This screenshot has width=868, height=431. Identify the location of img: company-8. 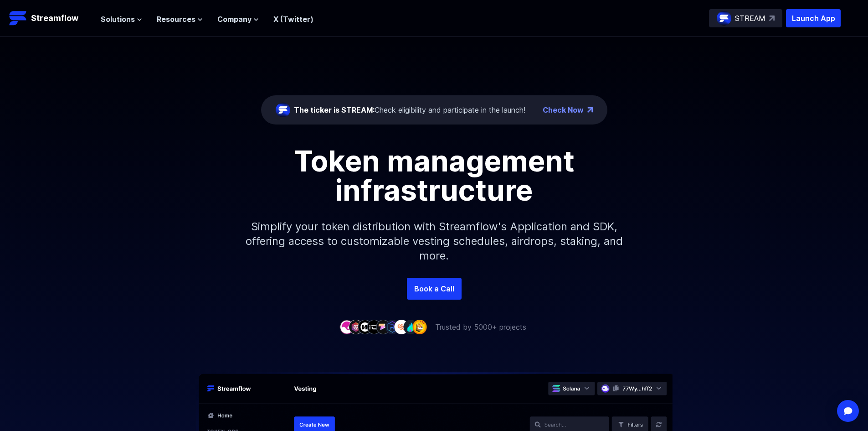
(410, 327).